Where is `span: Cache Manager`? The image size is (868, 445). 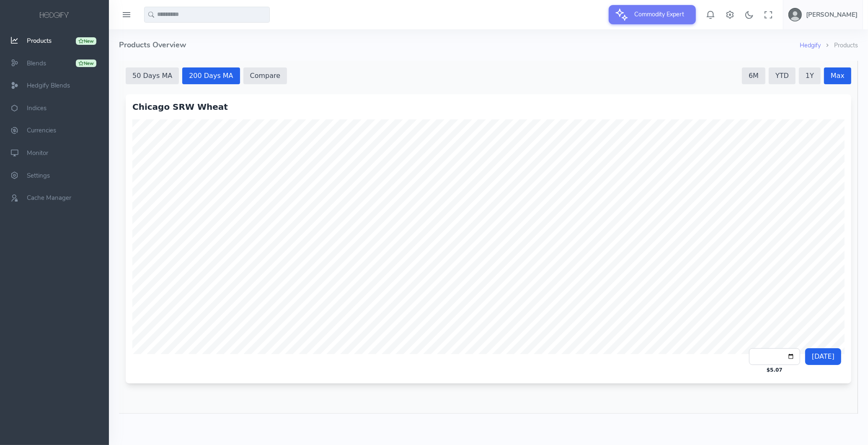
span: Cache Manager is located at coordinates (49, 197).